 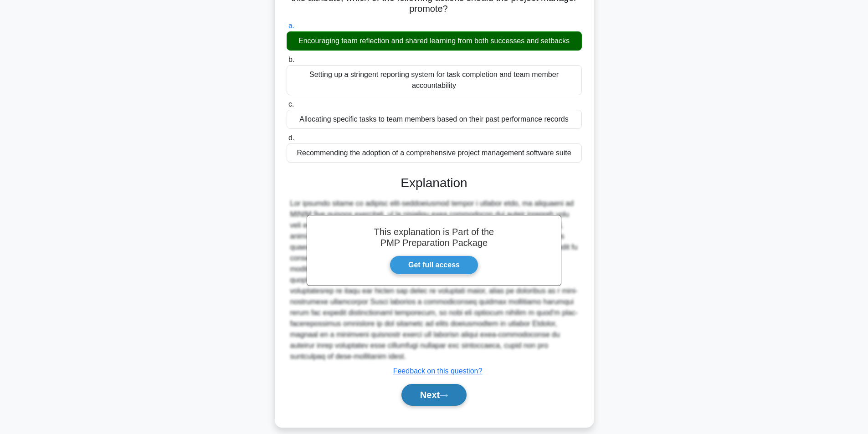 I want to click on span: b., so click(x=291, y=59).